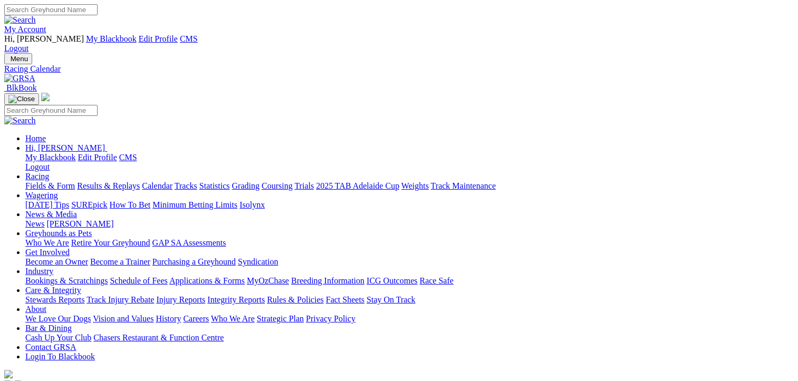 The image size is (798, 381). I want to click on div: News & Media, so click(409, 224).